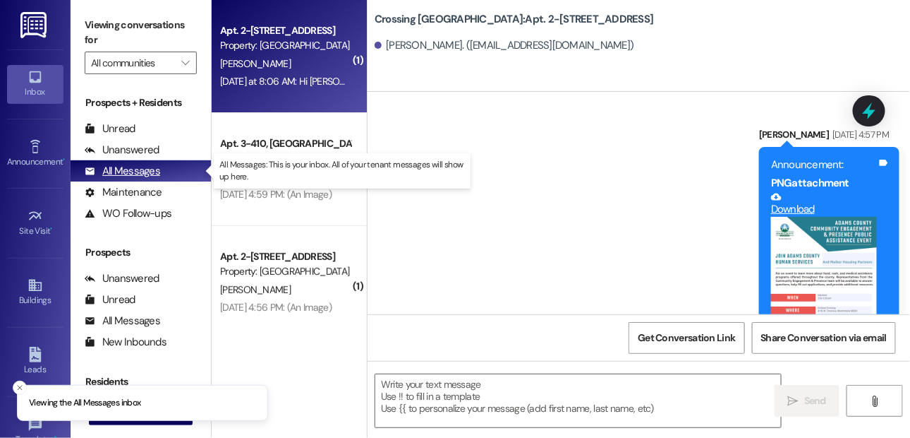 Image resolution: width=910 pixels, height=438 pixels. Describe the element at coordinates (687, 337) in the screenshot. I see `button: Get Conversation Link` at that location.